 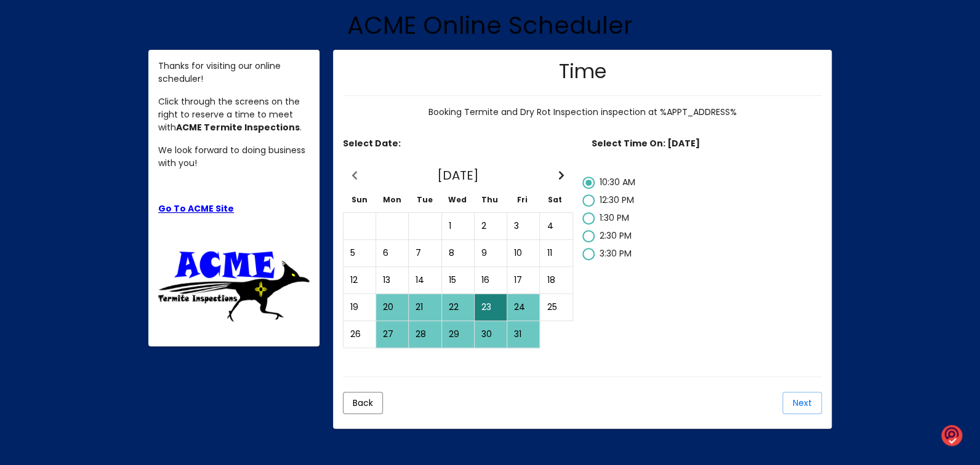 I want to click on div: Thu October 2, so click(x=490, y=226).